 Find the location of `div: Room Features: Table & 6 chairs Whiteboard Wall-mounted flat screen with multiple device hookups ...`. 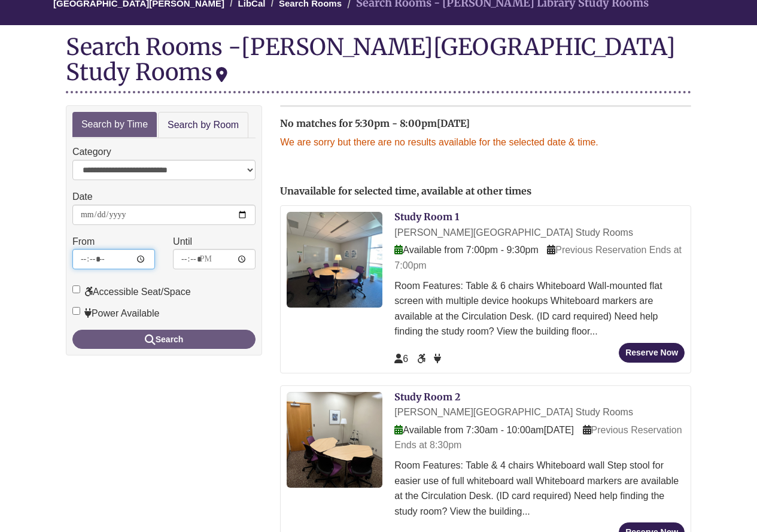

div: Room Features: Table & 6 chairs Whiteboard Wall-mounted flat screen with multiple device hookups ... is located at coordinates (539, 309).